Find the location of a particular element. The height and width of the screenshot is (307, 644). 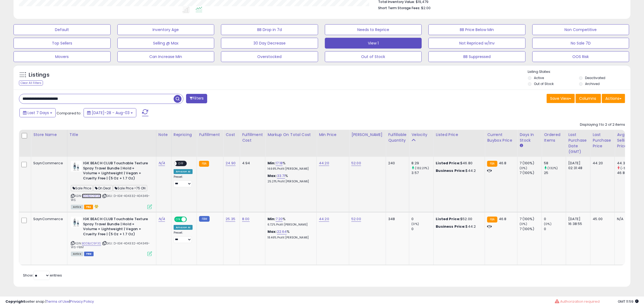

i: hazardous material is located at coordinates (96, 207).